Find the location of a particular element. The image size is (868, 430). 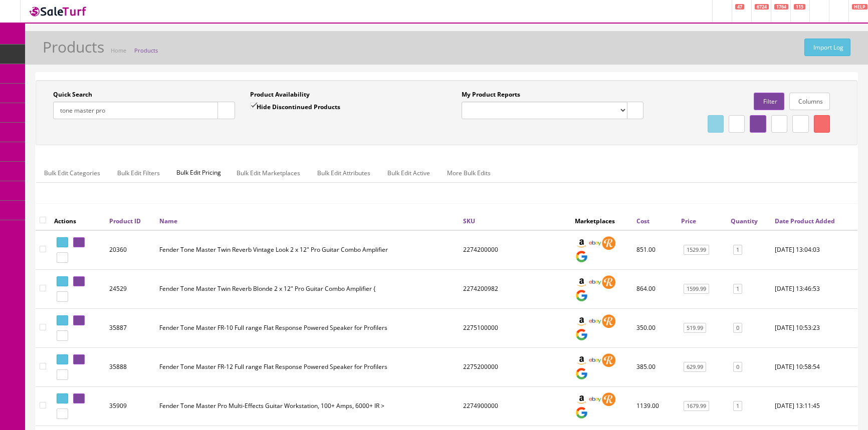

td: 35888 is located at coordinates (130, 367).